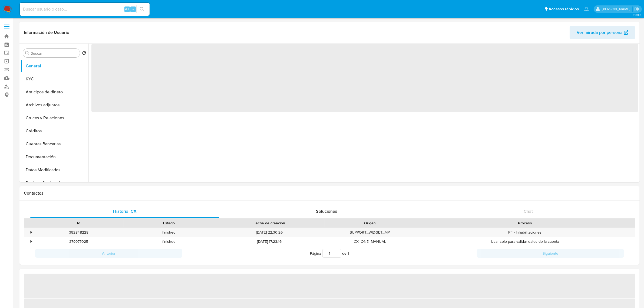 The height and width of the screenshot is (308, 644). Describe the element at coordinates (370, 241) in the screenshot. I see `div: CX_ONE_MANUAL` at that location.